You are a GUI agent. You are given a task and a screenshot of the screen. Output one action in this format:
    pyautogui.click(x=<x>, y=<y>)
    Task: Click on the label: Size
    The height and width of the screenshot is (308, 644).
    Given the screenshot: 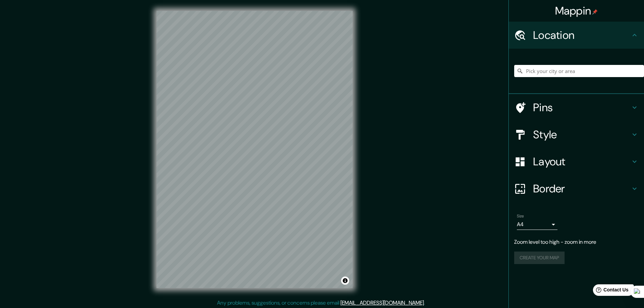 What is the action you would take?
    pyautogui.click(x=520, y=216)
    